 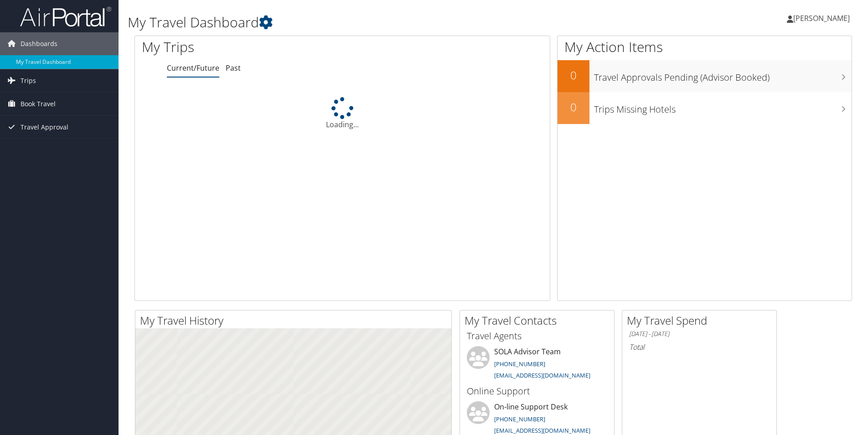 I want to click on h6: Total, so click(x=700, y=347).